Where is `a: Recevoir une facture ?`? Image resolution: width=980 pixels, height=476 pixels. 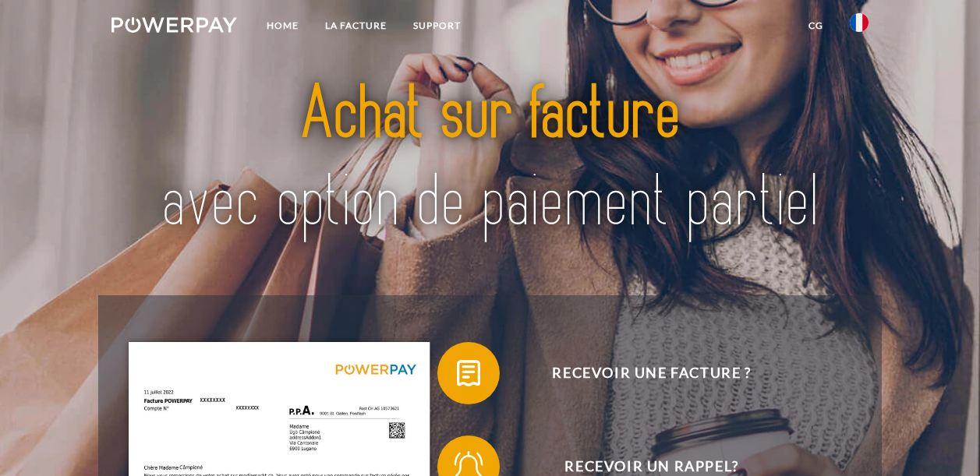
a: Recevoir une facture ? is located at coordinates (640, 373).